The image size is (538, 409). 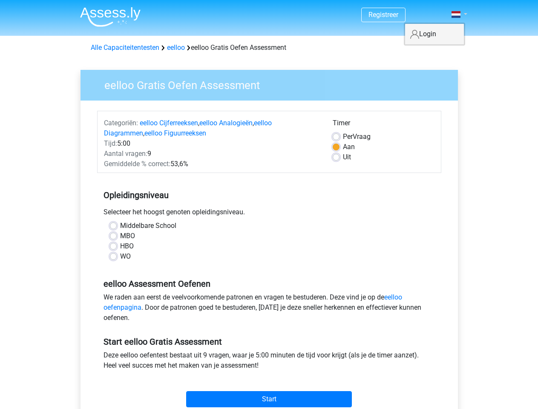 What do you see at coordinates (126, 153) in the screenshot?
I see `span: Aantal vragen:` at bounding box center [126, 153].